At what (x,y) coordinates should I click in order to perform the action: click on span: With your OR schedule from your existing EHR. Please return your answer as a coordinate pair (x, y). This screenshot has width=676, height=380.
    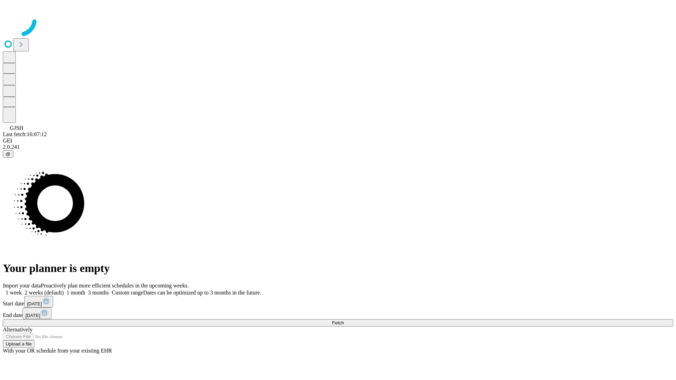
    Looking at the image, I should click on (57, 351).